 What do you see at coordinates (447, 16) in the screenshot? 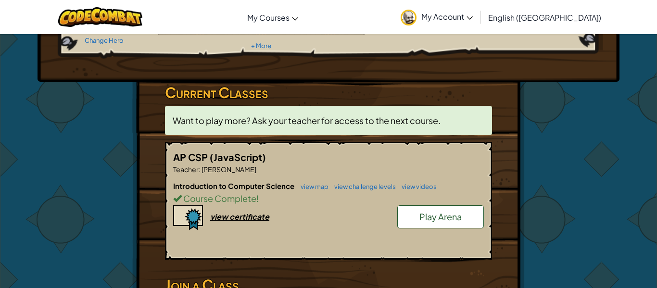
I see `span: My Account` at bounding box center [447, 16].